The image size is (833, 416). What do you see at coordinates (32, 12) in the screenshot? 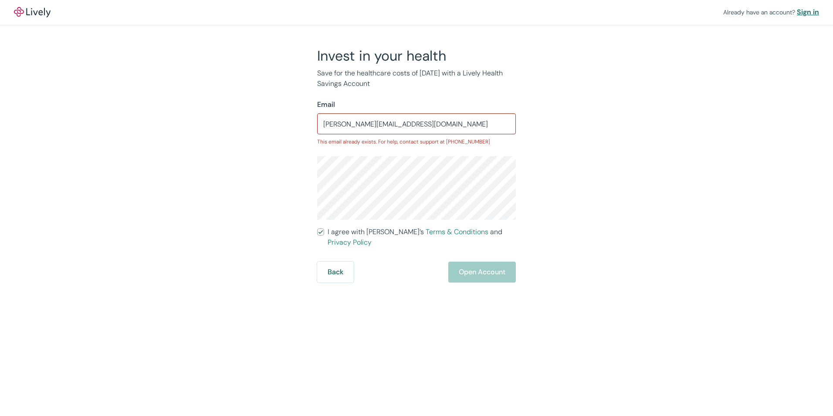
I see `a: LivelyLively` at bounding box center [32, 12].